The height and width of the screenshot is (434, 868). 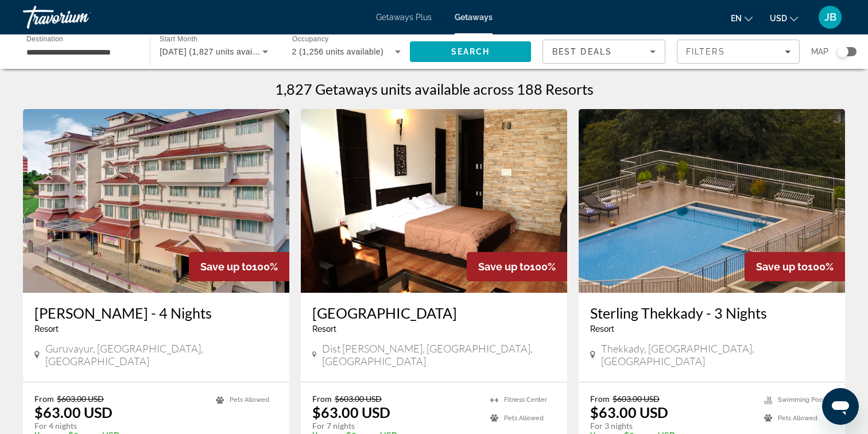 What do you see at coordinates (156, 200) in the screenshot?
I see `a: Sterling Guruvayur - 4 Nights` at bounding box center [156, 200].